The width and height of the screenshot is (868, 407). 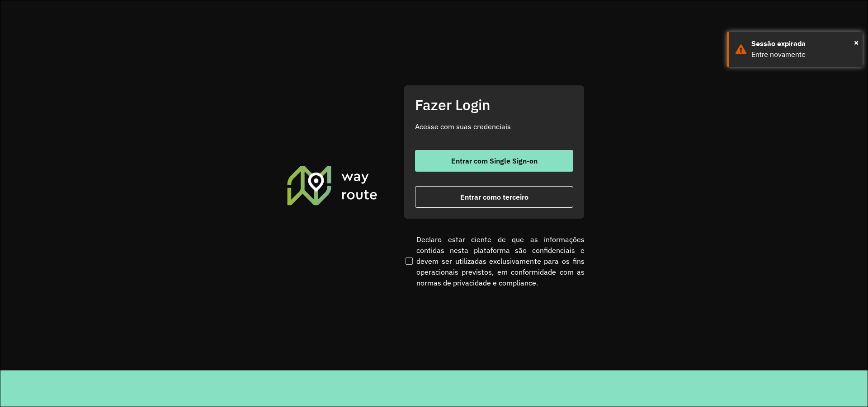 I want to click on span: Entrar com Single Sign-on, so click(x=494, y=161).